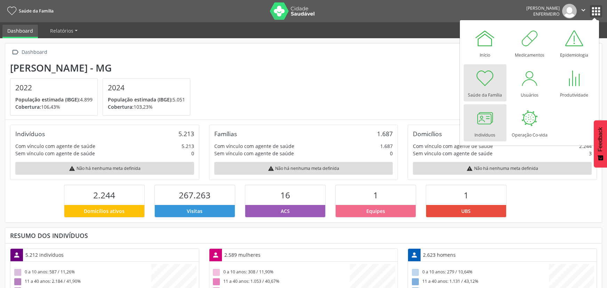 The image size is (607, 288). What do you see at coordinates (285, 195) in the screenshot?
I see `span: 16` at bounding box center [285, 195].